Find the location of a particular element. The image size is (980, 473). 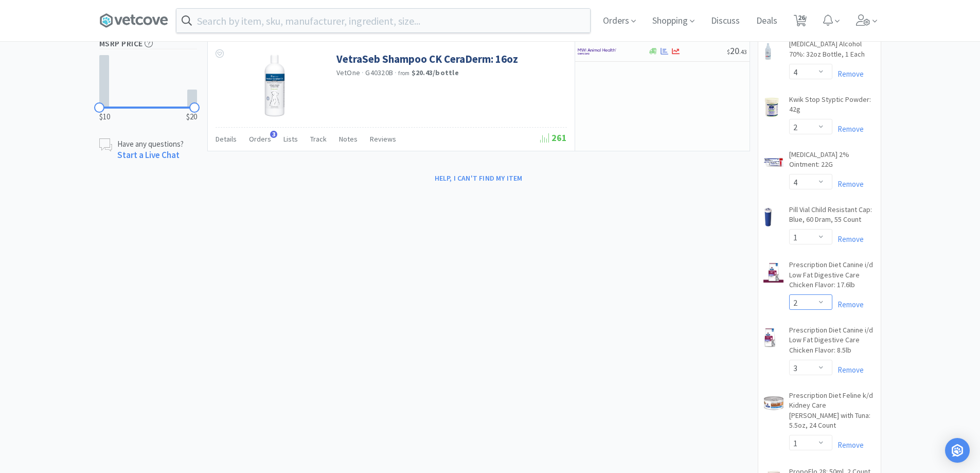

a: VetraSeb Shampoo CK CeraDerm: 16oz is located at coordinates (427, 59).